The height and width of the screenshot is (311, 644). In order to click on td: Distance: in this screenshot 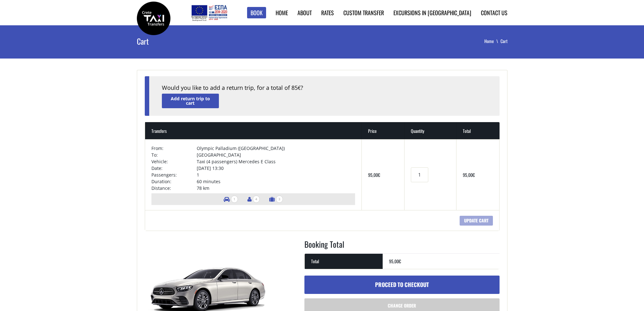, I will do `click(174, 188)`.